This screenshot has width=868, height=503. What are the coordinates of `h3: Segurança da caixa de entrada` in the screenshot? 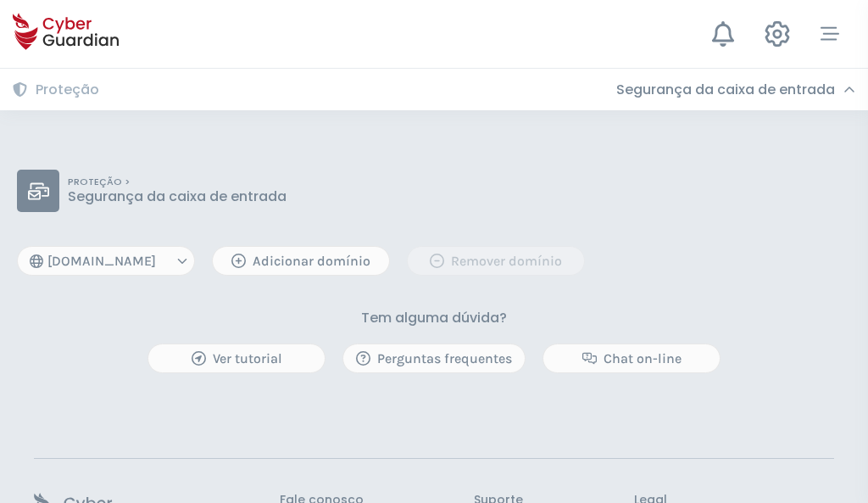 It's located at (726, 90).